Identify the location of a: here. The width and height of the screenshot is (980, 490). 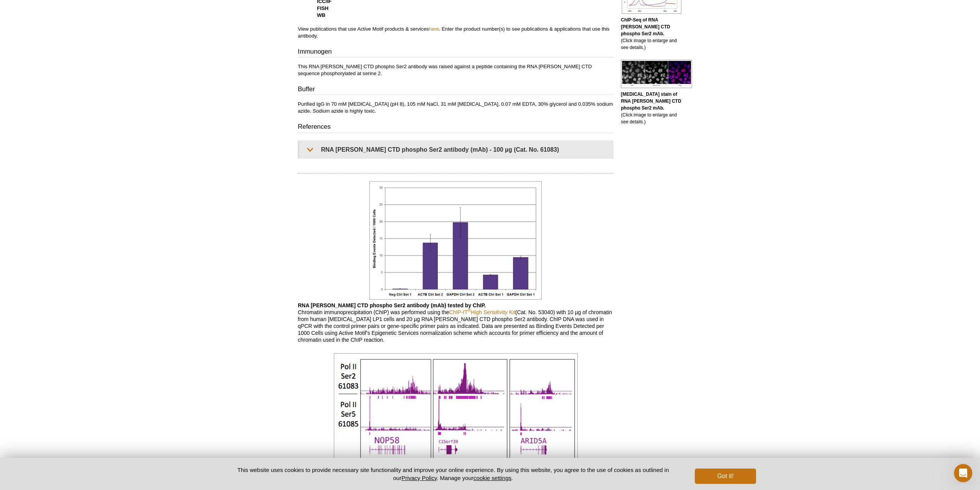
(434, 29).